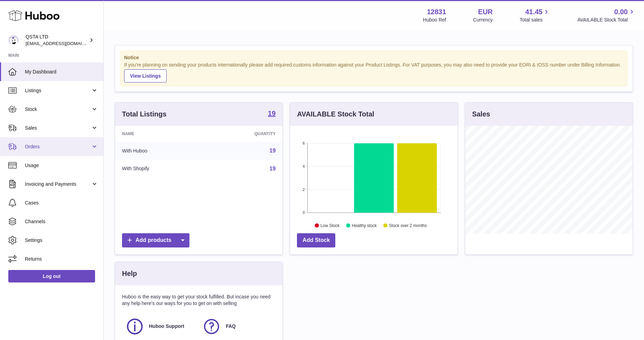 The height and width of the screenshot is (340, 644). I want to click on text: Low Stock, so click(330, 225).